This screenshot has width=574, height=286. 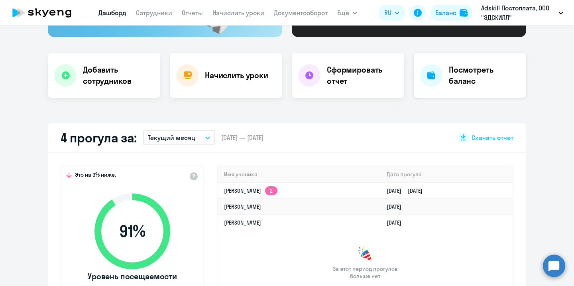 What do you see at coordinates (192, 13) in the screenshot?
I see `a: Отчеты` at bounding box center [192, 13].